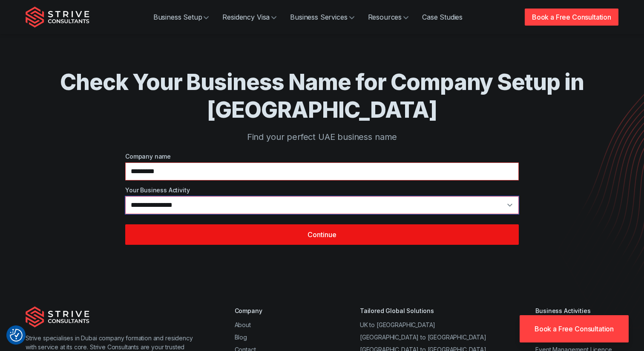 The height and width of the screenshot is (351, 644). Describe the element at coordinates (16, 335) in the screenshot. I see `img: Revisit consent button` at that location.